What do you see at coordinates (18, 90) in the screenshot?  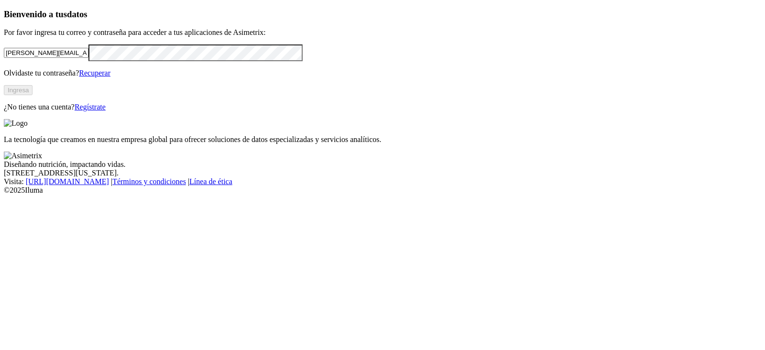 I see `button: Ingresa` at bounding box center [18, 90].